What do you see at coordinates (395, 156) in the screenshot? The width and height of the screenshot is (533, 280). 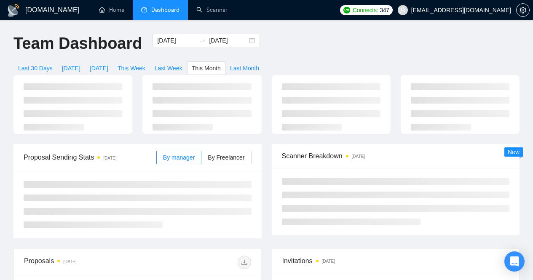 I see `span: Scanner Breakdown` at bounding box center [395, 156].